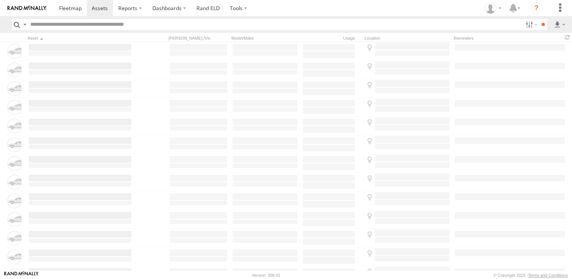 The height and width of the screenshot is (279, 572). Describe the element at coordinates (408, 38) in the screenshot. I see `div: Location` at that location.